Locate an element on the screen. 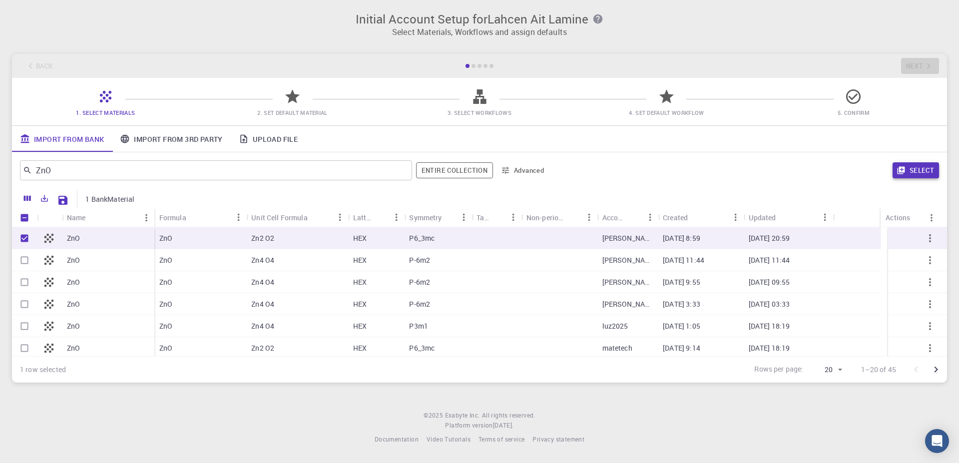 This screenshot has height=463, width=959. span: Platform version is located at coordinates (468, 425).